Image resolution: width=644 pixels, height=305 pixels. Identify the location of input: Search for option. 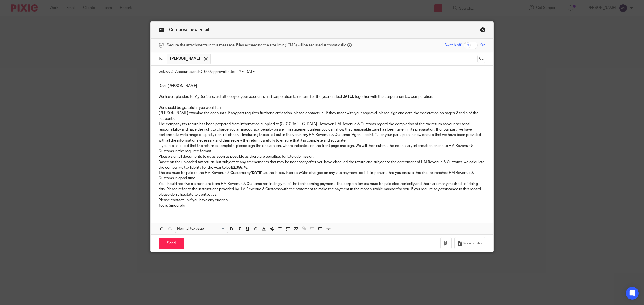
(216, 229).